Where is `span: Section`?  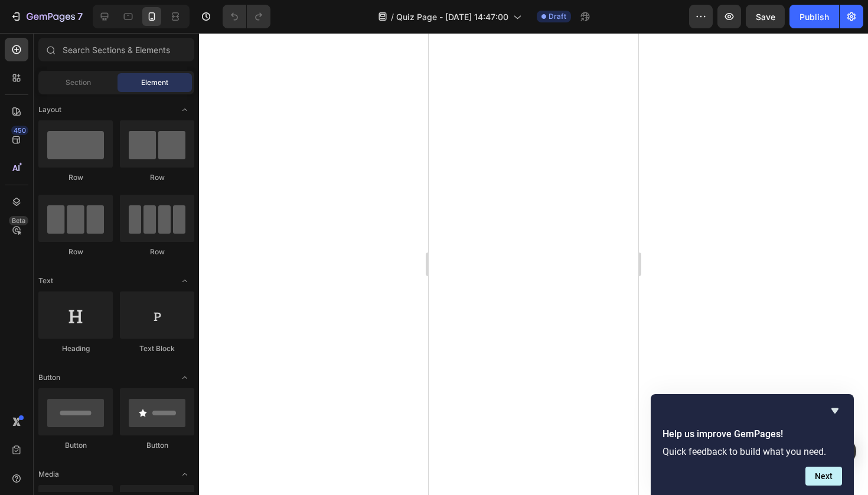 span: Section is located at coordinates (78, 82).